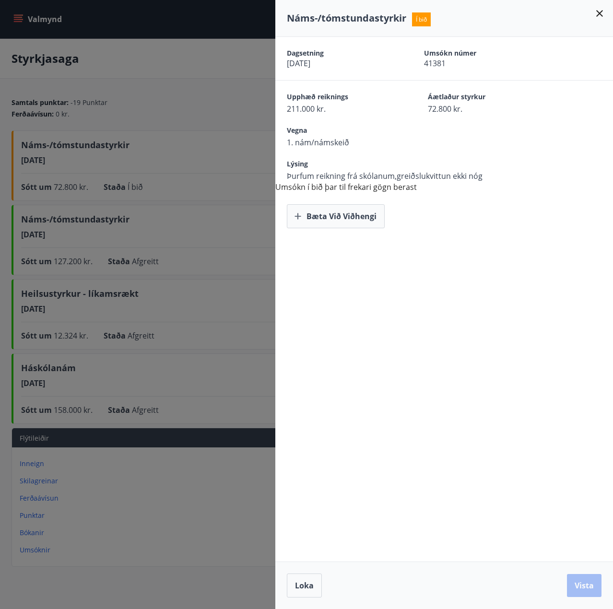  I want to click on span: 211.000 kr., so click(341, 109).